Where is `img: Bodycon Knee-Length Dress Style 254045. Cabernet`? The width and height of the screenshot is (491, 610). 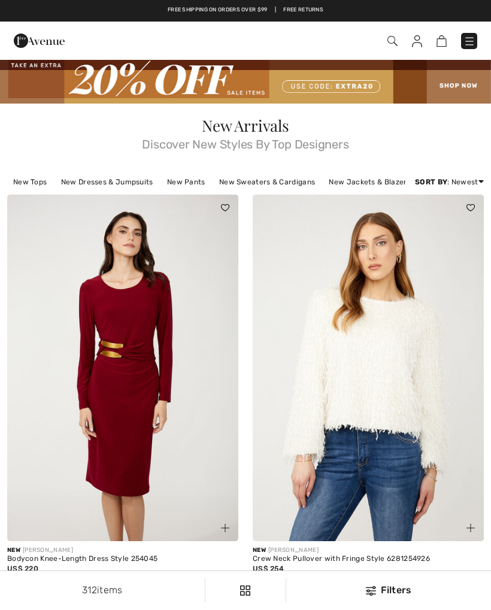 img: Bodycon Knee-Length Dress Style 254045. Cabernet is located at coordinates (123, 368).